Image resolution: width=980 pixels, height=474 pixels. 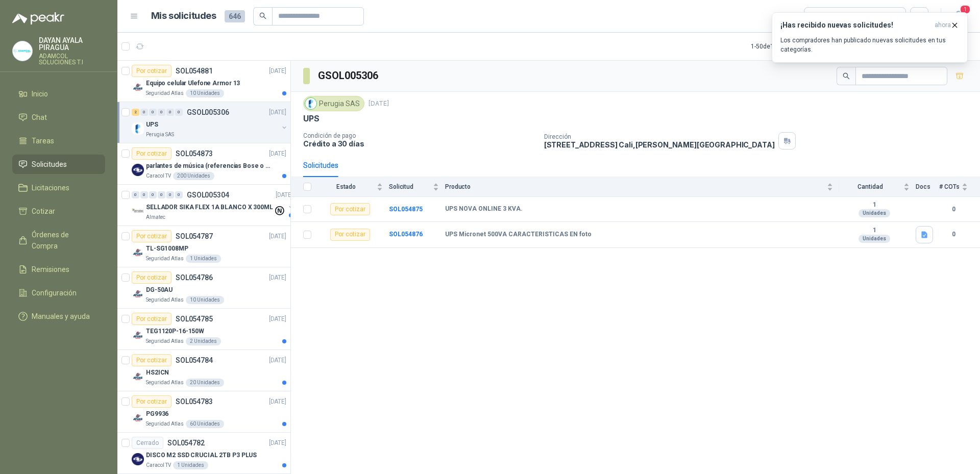 What do you see at coordinates (59, 269) in the screenshot?
I see `a: Remisiones` at bounding box center [59, 269].